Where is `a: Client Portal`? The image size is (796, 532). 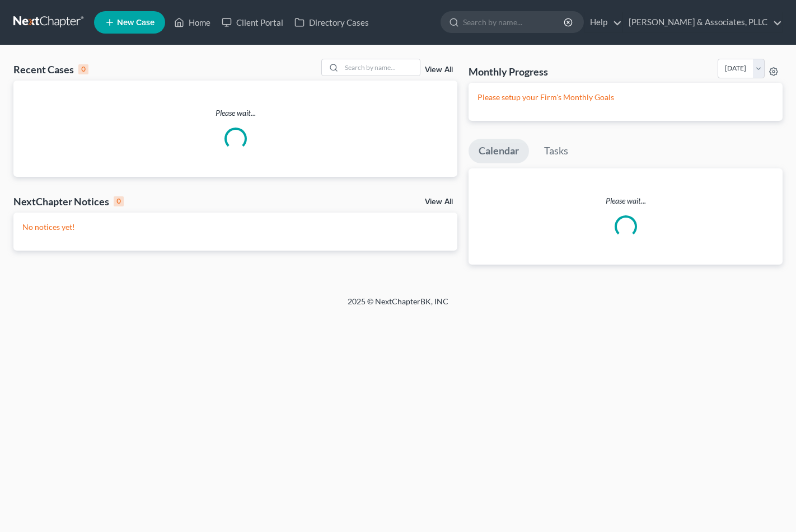 a: Client Portal is located at coordinates (252, 22).